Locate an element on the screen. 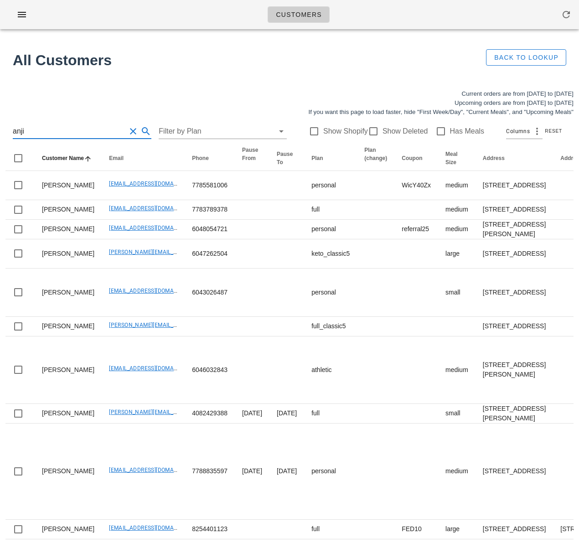 This screenshot has height=548, width=579. span: Address is located at coordinates (493, 158).